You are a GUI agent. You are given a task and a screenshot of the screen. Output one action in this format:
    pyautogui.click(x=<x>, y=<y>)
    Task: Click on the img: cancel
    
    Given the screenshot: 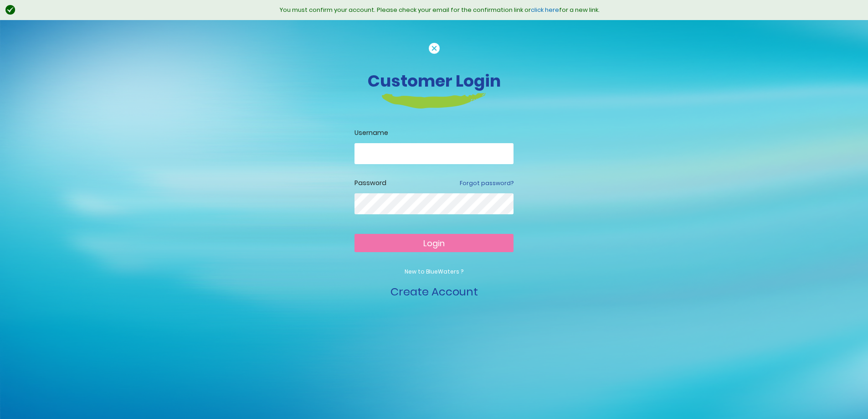 What is the action you would take?
    pyautogui.click(x=434, y=49)
    